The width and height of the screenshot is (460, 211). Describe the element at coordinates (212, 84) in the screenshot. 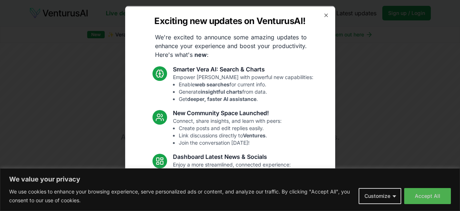

I see `strong: web searches` at that location.